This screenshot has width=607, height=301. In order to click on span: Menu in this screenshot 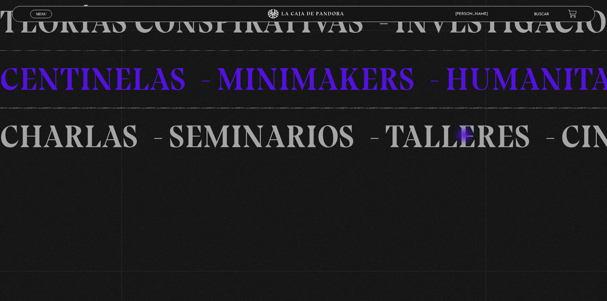, I will do `click(41, 14)`.